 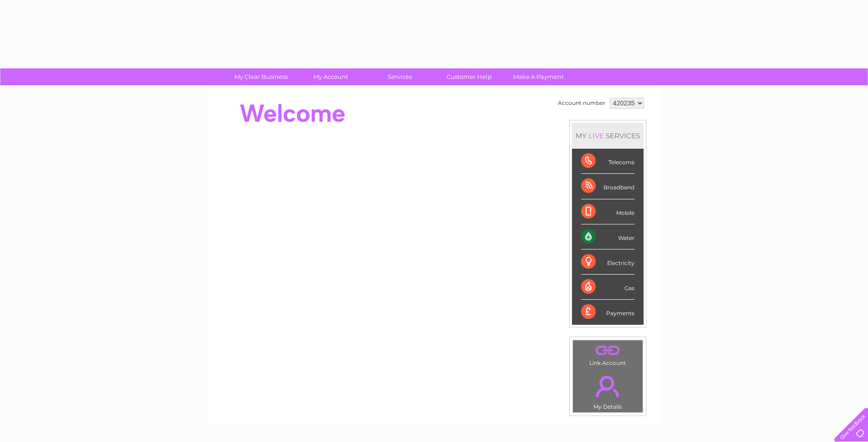 What do you see at coordinates (469, 76) in the screenshot?
I see `a: Customer Help` at bounding box center [469, 76].